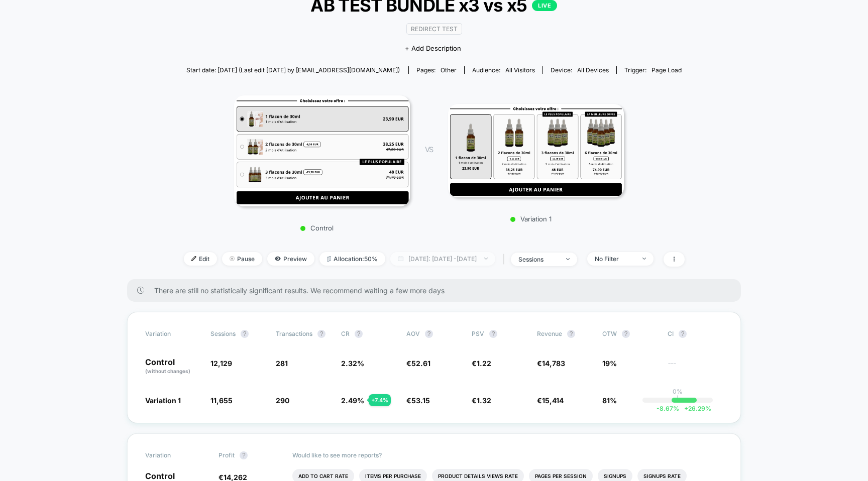 The height and width of the screenshot is (481, 868). What do you see at coordinates (380, 400) in the screenshot?
I see `div: + 7.4 %` at bounding box center [380, 400].